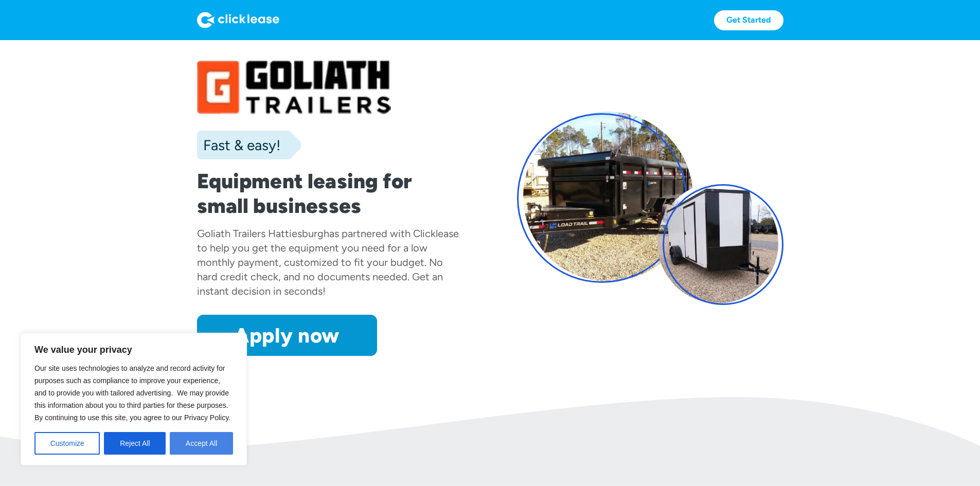 Image resolution: width=980 pixels, height=486 pixels. I want to click on div: We value your privacy, so click(134, 399).